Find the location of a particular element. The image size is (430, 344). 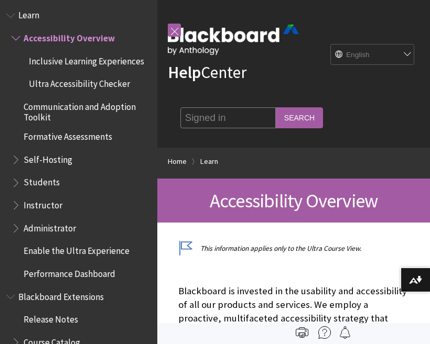

span: Students is located at coordinates (41, 181).